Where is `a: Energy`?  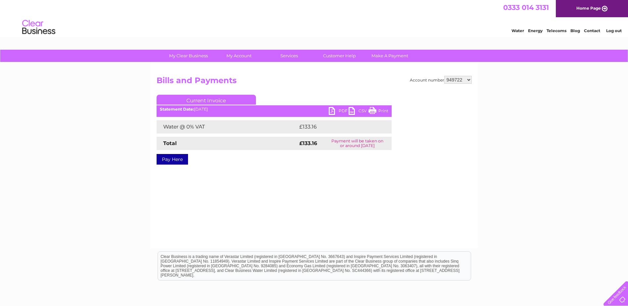
a: Energy is located at coordinates (535, 30).